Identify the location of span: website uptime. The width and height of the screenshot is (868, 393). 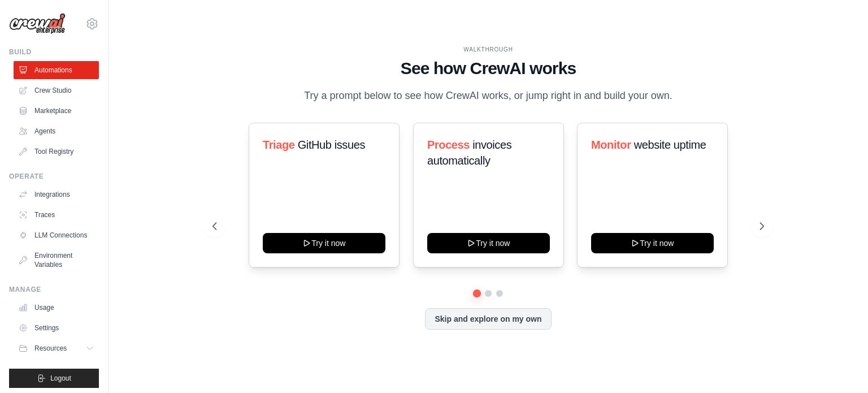
(670, 145).